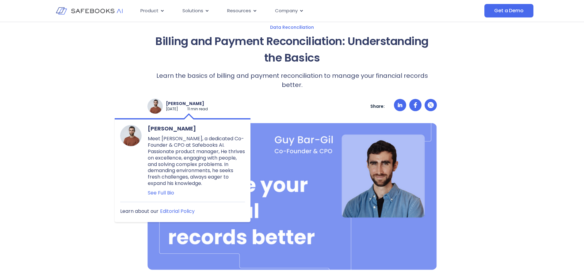  Describe the element at coordinates (279, 11) in the screenshot. I see `nav: Menu` at that location.